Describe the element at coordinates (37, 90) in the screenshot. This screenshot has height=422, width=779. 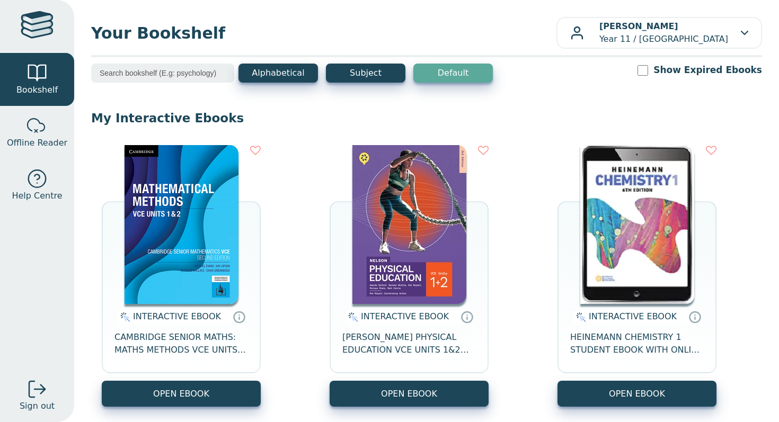
I see `span: Bookshelf` at that location.